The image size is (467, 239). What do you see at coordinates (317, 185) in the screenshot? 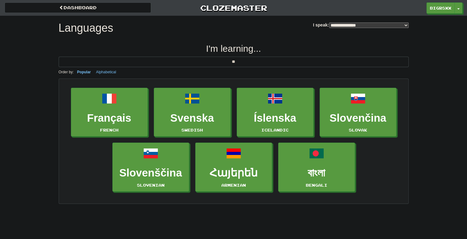
I see `small: Bengali` at bounding box center [317, 185].